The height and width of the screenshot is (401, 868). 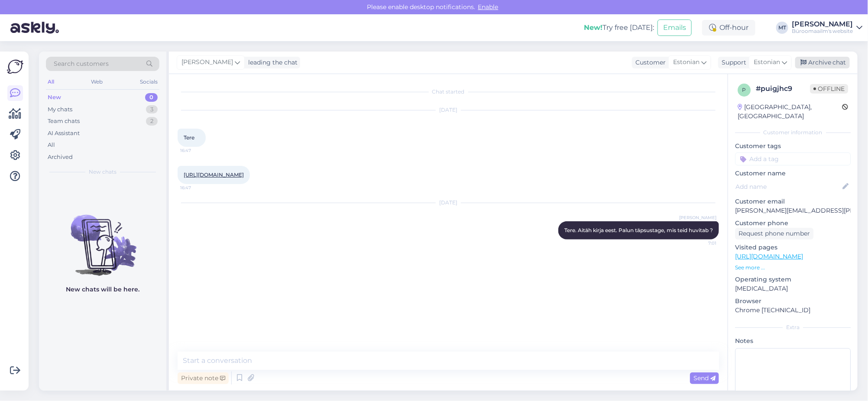 What do you see at coordinates (822, 31) in the screenshot?
I see `div: Büroomaailm's website` at bounding box center [822, 31].